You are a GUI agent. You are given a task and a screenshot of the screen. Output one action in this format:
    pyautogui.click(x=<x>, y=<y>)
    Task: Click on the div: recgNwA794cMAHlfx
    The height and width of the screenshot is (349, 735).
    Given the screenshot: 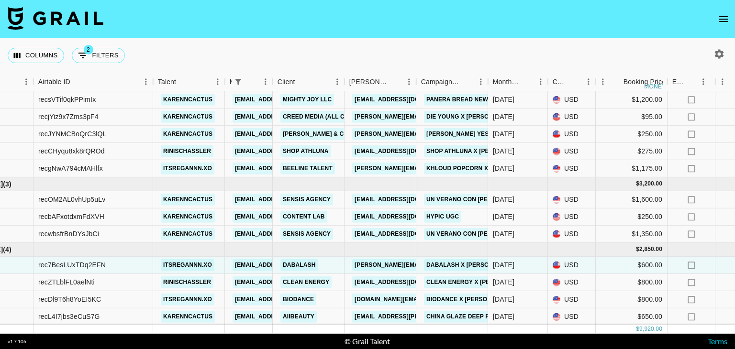 What is the action you would take?
    pyautogui.click(x=70, y=168)
    